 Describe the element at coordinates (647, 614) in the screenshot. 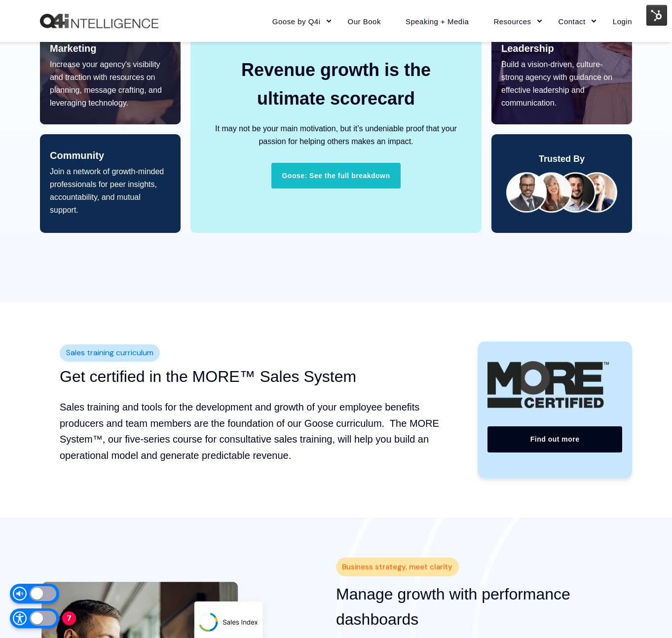

I see `div: Chat Widget` at that location.